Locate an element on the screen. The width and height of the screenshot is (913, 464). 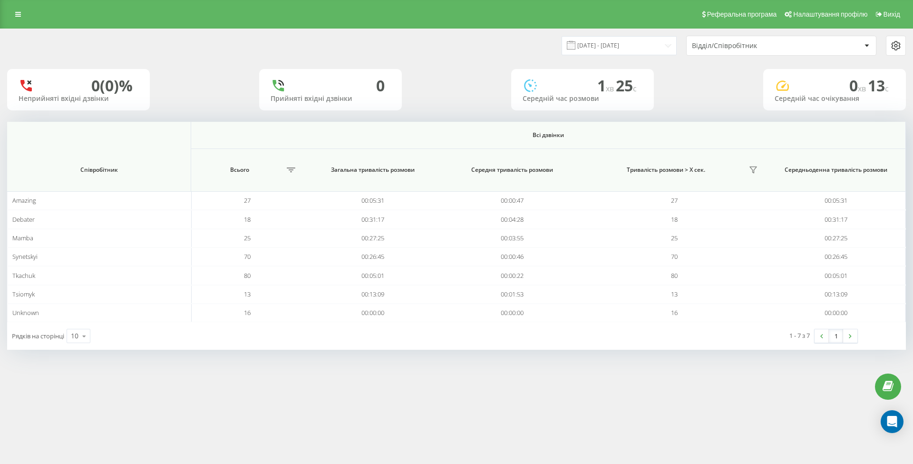
div: 0 is located at coordinates (381, 86).